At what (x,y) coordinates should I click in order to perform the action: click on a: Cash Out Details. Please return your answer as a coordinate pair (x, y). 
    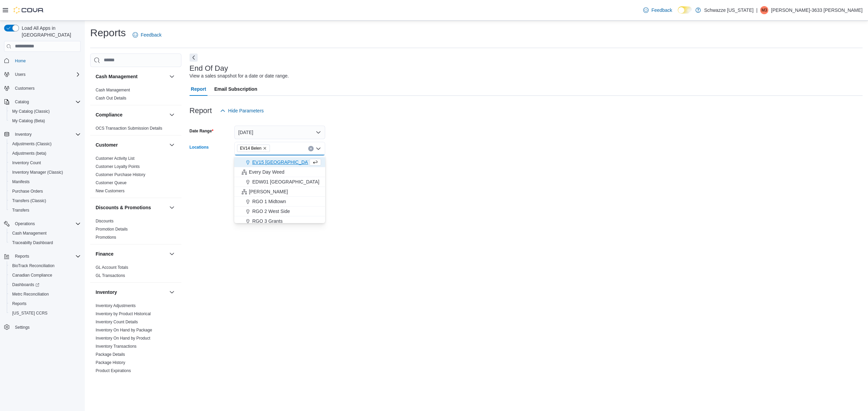
    Looking at the image, I should click on (111, 98).